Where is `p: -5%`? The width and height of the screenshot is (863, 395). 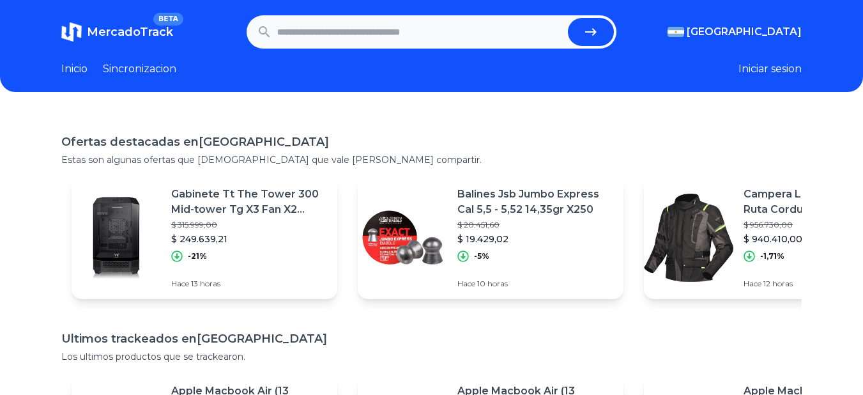
p: -5% is located at coordinates (482, 256).